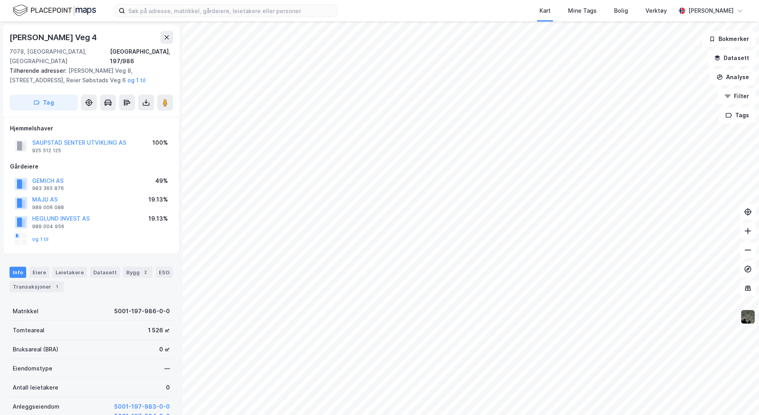  What do you see at coordinates (57, 286) in the screenshot?
I see `div: 1` at bounding box center [57, 286].